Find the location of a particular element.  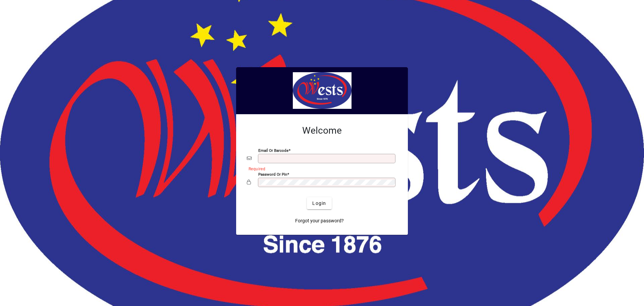

mat-label: Email or Barcode is located at coordinates (273, 151).